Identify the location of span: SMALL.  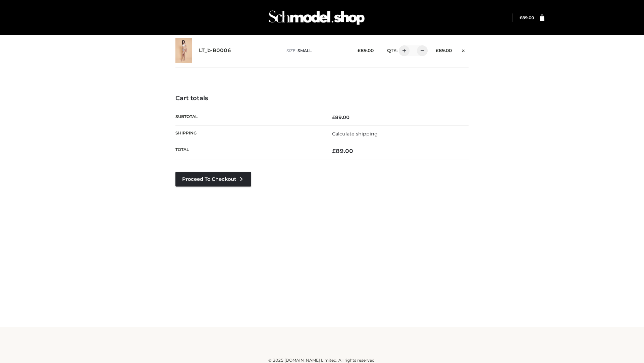
(305, 50).